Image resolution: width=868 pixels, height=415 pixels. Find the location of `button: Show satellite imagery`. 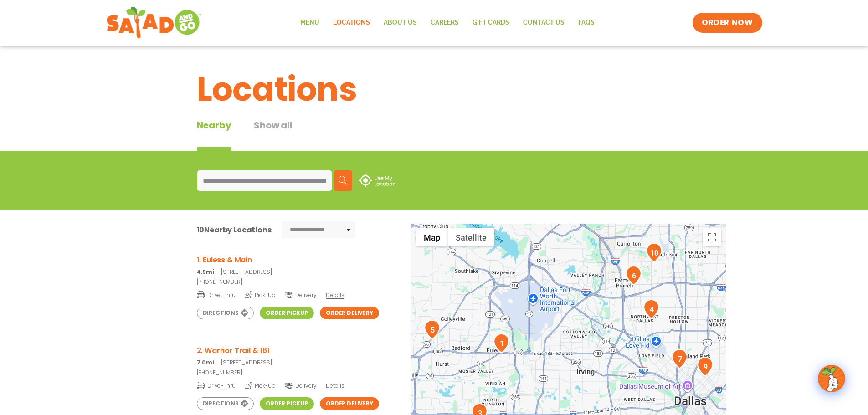

button: Show satellite imagery is located at coordinates (471, 237).